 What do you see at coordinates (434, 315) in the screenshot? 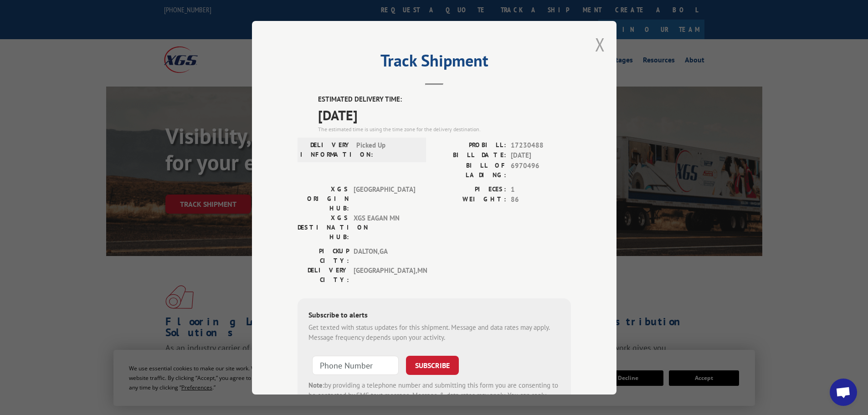
I see `div: Subscribe to alerts` at bounding box center [434, 315].